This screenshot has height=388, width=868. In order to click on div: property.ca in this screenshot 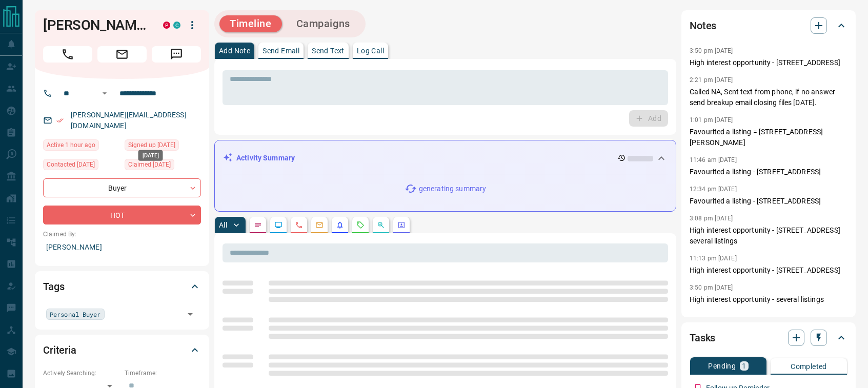, I will do `click(167, 25)`.